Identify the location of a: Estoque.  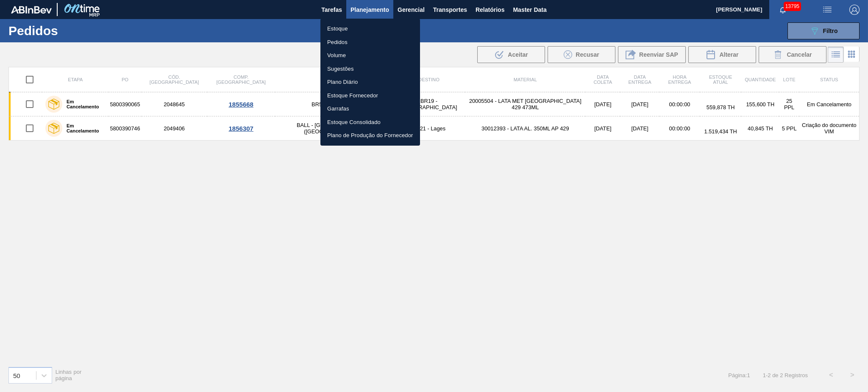
(370, 29).